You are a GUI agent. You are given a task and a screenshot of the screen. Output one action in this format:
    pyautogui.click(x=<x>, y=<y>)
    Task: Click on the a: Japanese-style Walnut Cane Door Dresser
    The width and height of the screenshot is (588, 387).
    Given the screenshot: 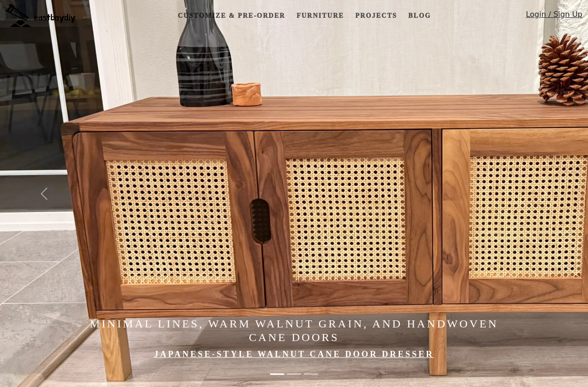 What is the action you would take?
    pyautogui.click(x=293, y=354)
    